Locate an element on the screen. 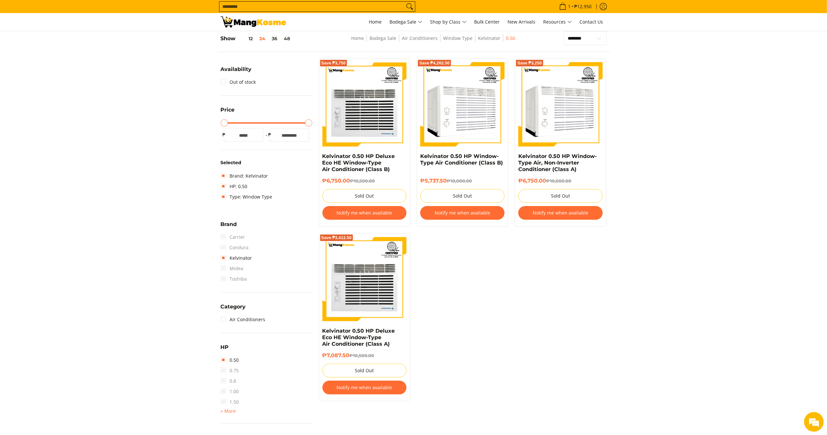 The image size is (827, 435). a: Out of stock is located at coordinates (238, 82).